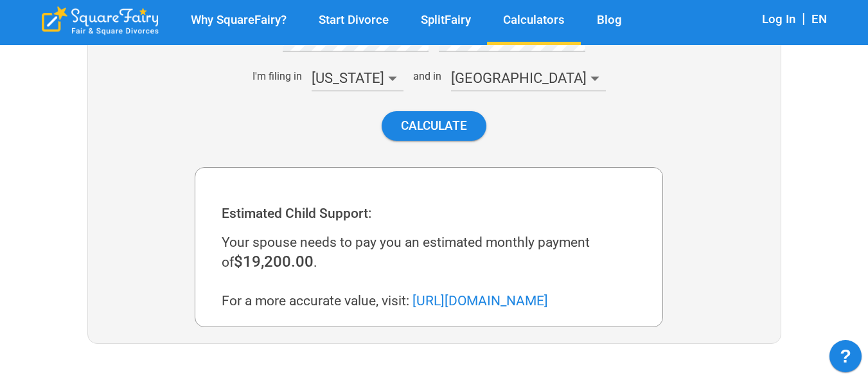  Describe the element at coordinates (446, 20) in the screenshot. I see `a: SplitFairy` at that location.